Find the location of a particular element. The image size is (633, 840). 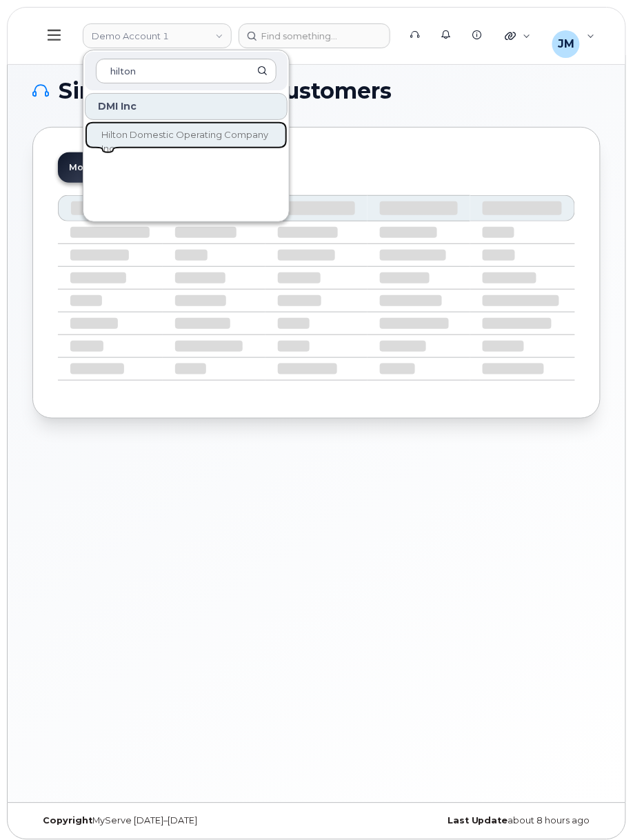

div: DMI Inc is located at coordinates (186, 106).